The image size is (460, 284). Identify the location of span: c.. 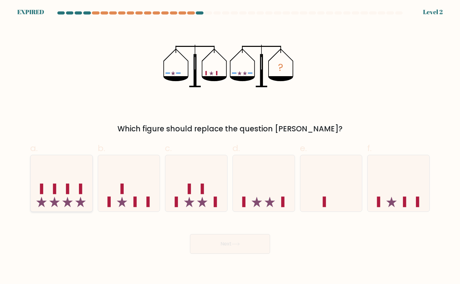
(168, 148).